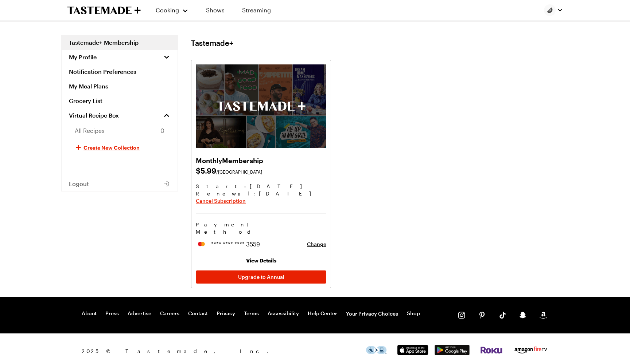  Describe the element at coordinates (90, 131) in the screenshot. I see `span: All Recipes` at that location.